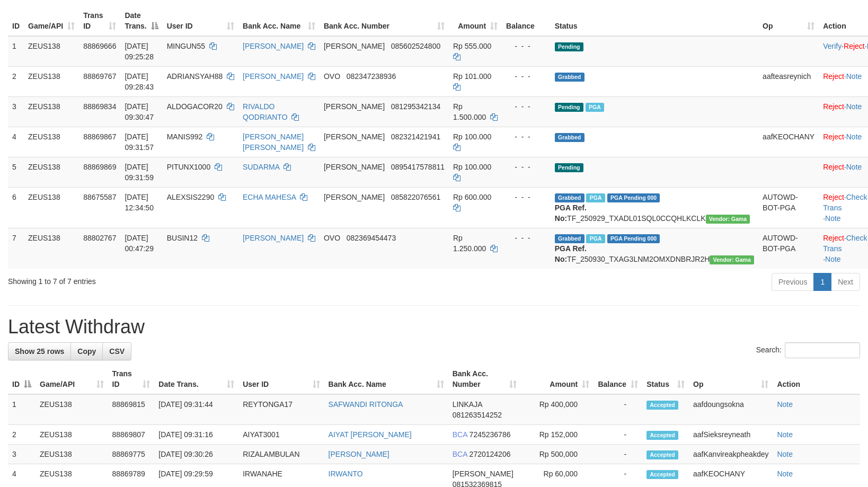  What do you see at coordinates (279, 21) in the screenshot?
I see `th: Bank Acc. Name: activate to sort column ascending` at bounding box center [279, 21].